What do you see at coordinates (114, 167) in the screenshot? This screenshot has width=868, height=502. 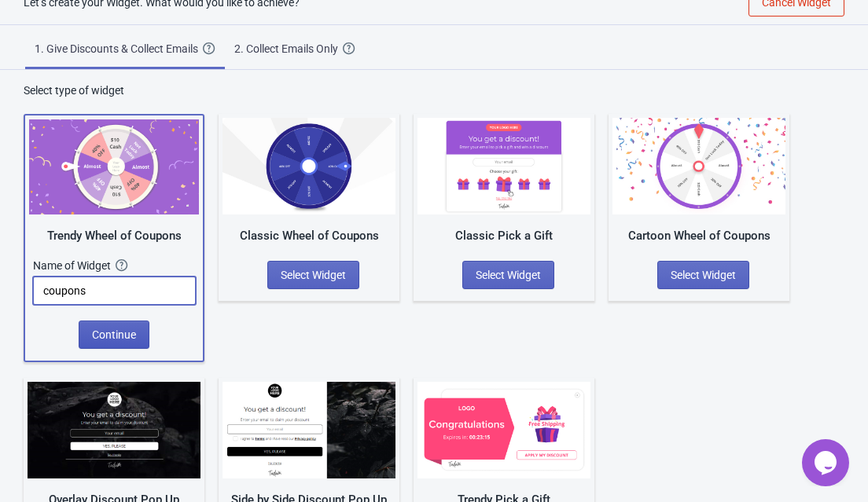 I see `img: trendy_game.png` at bounding box center [114, 167].